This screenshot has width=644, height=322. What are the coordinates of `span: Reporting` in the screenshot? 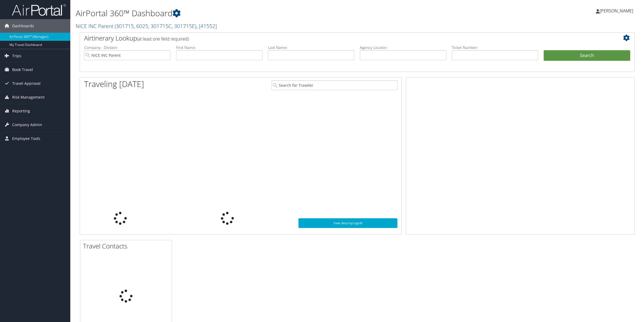 It's located at (21, 111).